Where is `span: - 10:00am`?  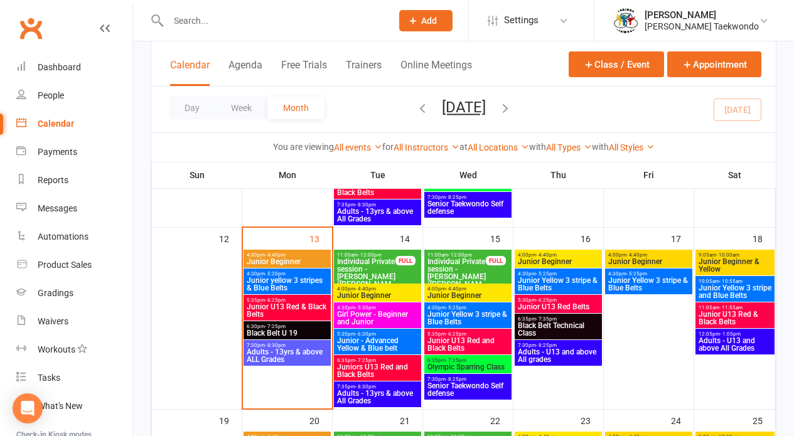
span: - 10:00am is located at coordinates (727, 255).